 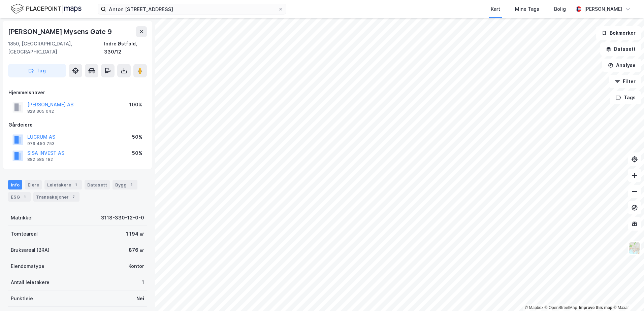 What do you see at coordinates (627, 295) in the screenshot?
I see `div: Kontrollprogram for chat` at bounding box center [627, 295].